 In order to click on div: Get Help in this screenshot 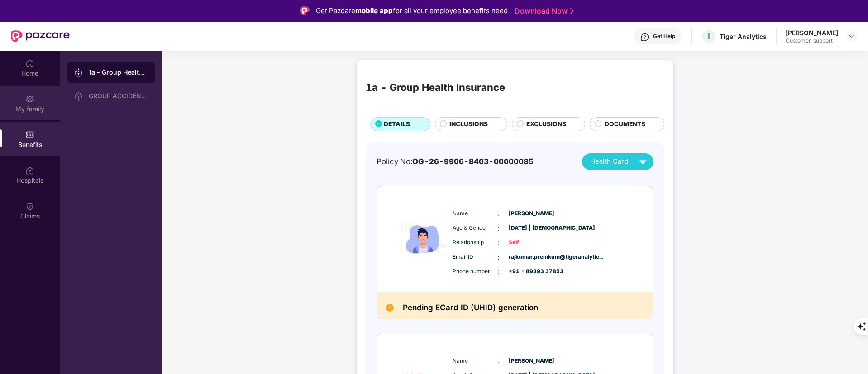, I will do `click(664, 36)`.